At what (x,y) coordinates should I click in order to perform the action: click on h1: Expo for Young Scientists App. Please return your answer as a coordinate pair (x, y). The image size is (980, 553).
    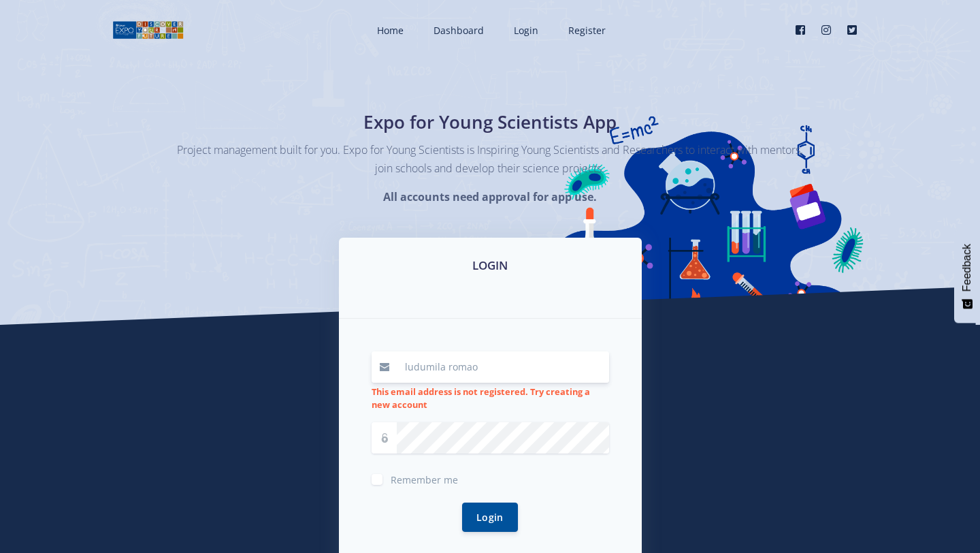
    Looking at the image, I should click on (490, 122).